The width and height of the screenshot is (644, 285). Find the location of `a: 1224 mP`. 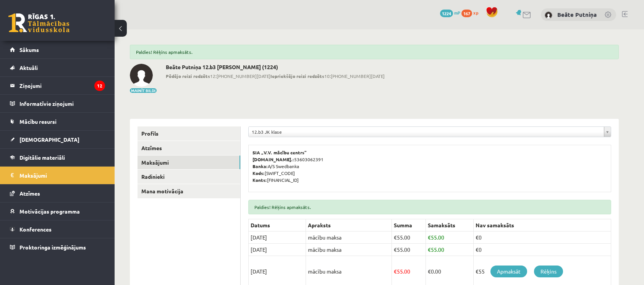

a: 1224 mP is located at coordinates (450, 13).